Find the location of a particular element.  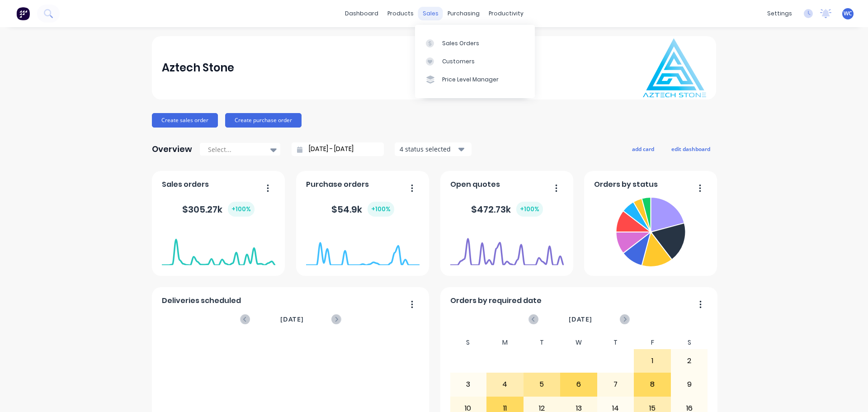

div: settings is located at coordinates (779, 14).